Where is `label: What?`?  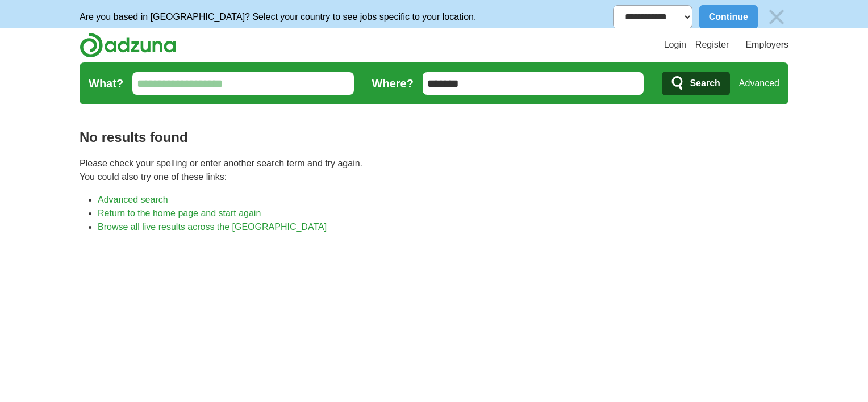
label: What? is located at coordinates (105, 84).